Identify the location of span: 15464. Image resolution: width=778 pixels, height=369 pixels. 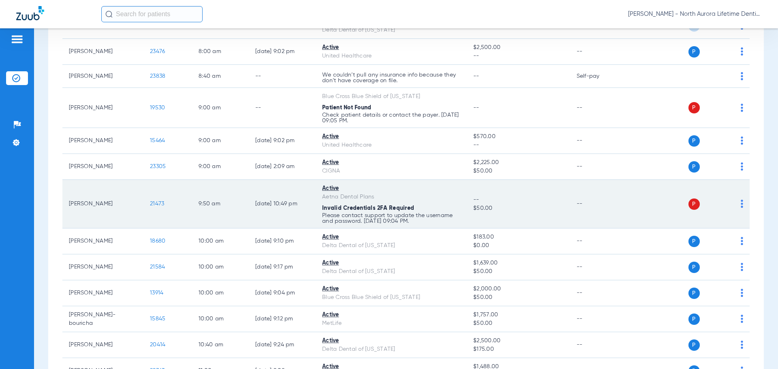
(157, 141).